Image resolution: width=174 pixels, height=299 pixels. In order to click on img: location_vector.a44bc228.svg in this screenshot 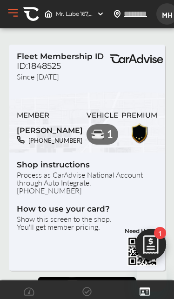, I will do `click(117, 14)`.